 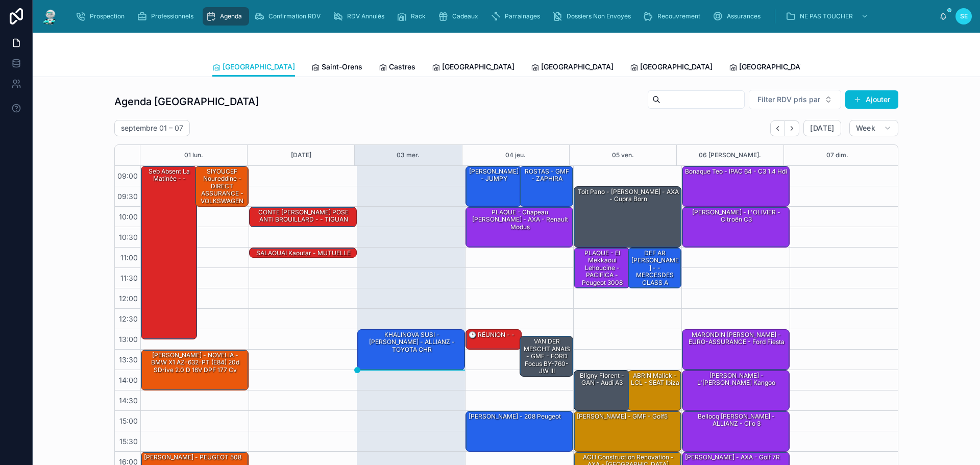 What do you see at coordinates (128, 401) in the screenshot?
I see `span: 14:30` at bounding box center [128, 401].